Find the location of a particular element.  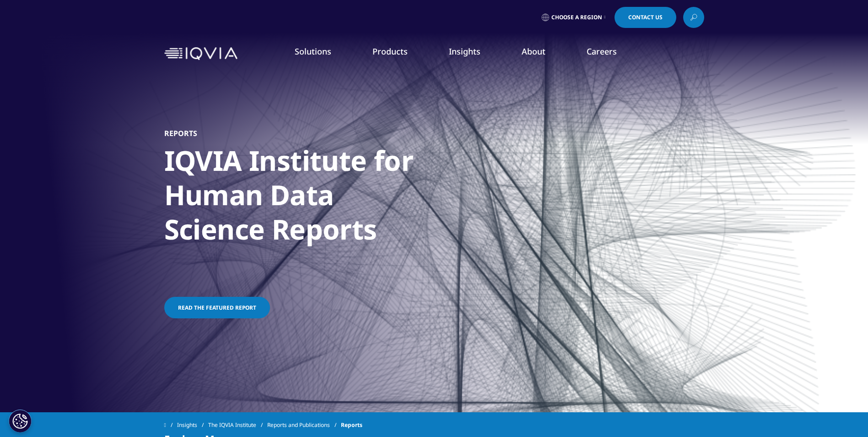

button: Cookies Settings is located at coordinates (20, 421).